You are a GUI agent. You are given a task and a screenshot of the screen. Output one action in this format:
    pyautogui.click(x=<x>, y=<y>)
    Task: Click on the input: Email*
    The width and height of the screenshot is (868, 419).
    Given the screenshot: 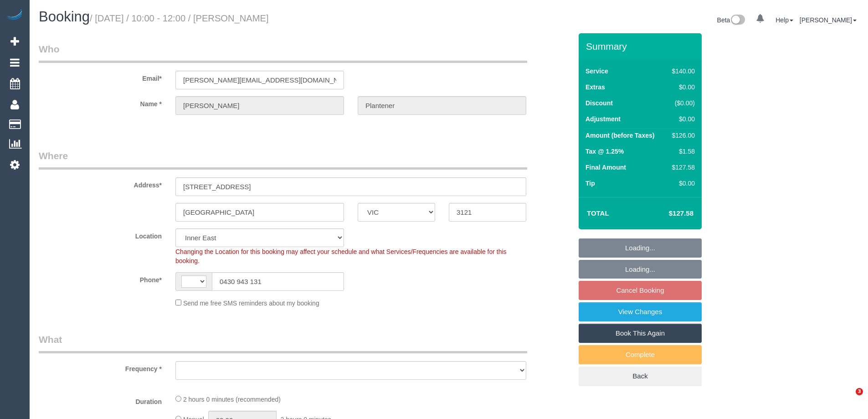 What is the action you would take?
    pyautogui.click(x=260, y=80)
    